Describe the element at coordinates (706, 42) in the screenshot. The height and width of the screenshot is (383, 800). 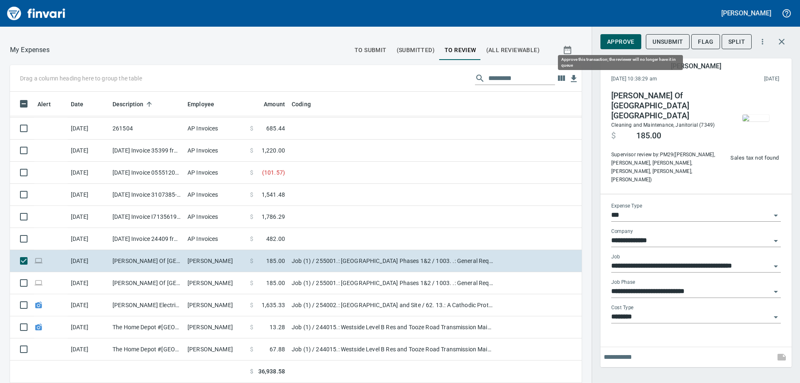
I see `button: Flag` at that location.